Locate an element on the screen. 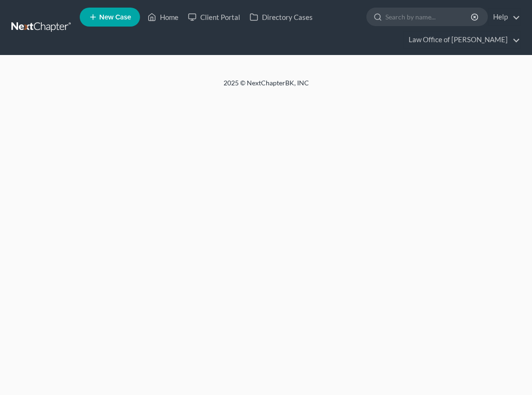 The width and height of the screenshot is (532, 395). a: Directory Cases is located at coordinates (281, 17).